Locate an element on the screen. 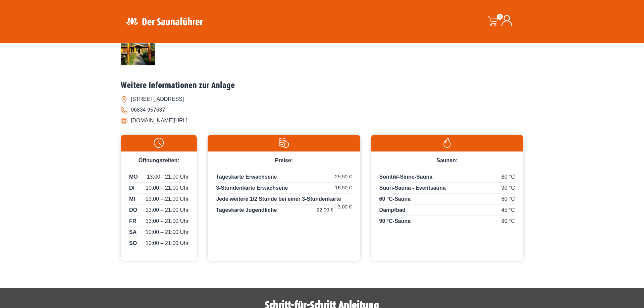 The image size is (644, 308). span: MI is located at coordinates (132, 199).